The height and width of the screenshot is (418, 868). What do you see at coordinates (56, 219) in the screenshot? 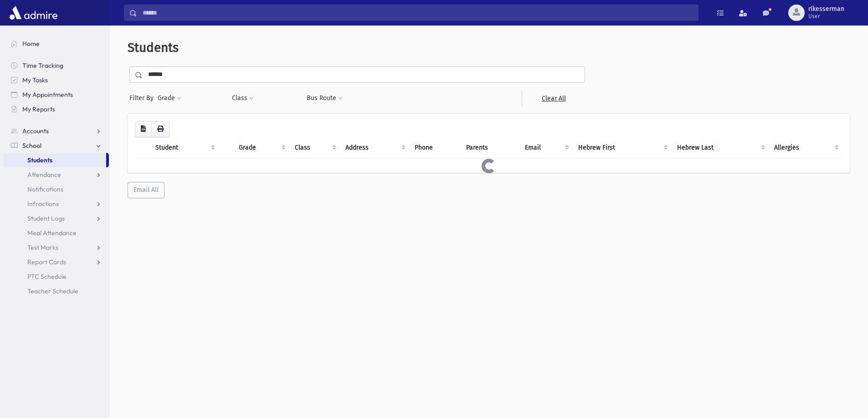
I see `a: Student Logs` at bounding box center [56, 219].